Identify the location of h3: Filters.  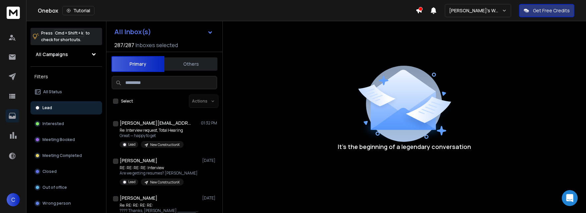
(66, 77).